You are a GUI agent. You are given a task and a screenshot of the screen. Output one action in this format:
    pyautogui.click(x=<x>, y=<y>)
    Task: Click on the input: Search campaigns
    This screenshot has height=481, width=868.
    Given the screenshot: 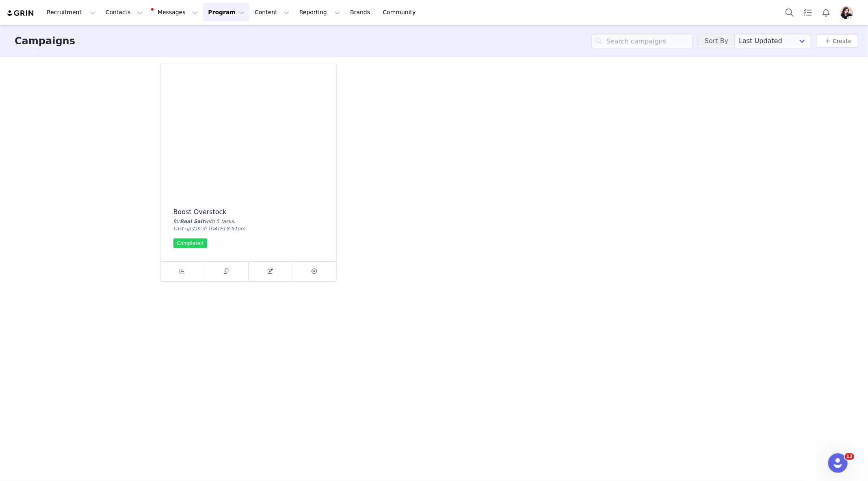 What is the action you would take?
    pyautogui.click(x=642, y=41)
    